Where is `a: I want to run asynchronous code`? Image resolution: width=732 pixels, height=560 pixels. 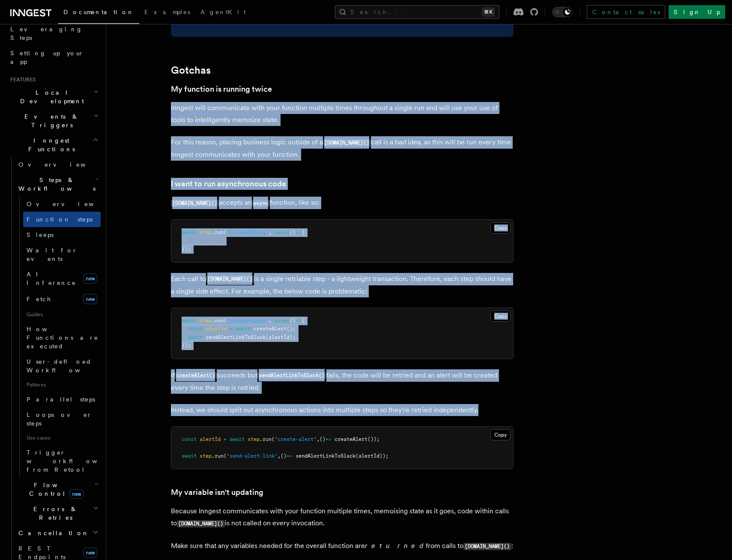 a: I want to run asynchronous code is located at coordinates (228, 184).